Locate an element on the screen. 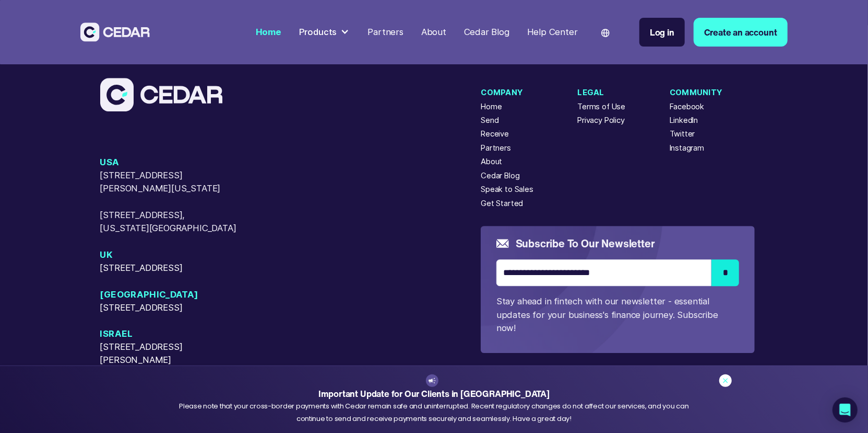 The image size is (868, 433). div: Privacy Policy is located at coordinates (601, 120).